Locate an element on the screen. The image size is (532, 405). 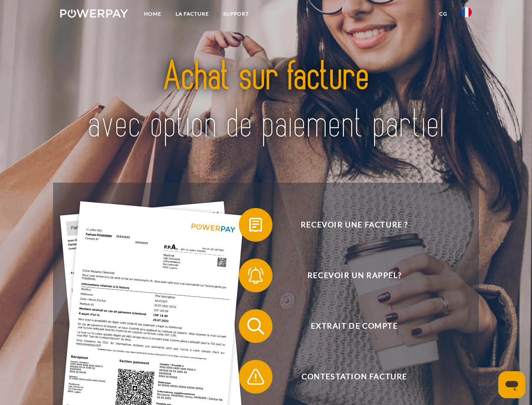
a: Recevoir une facture ? is located at coordinates (348, 225).